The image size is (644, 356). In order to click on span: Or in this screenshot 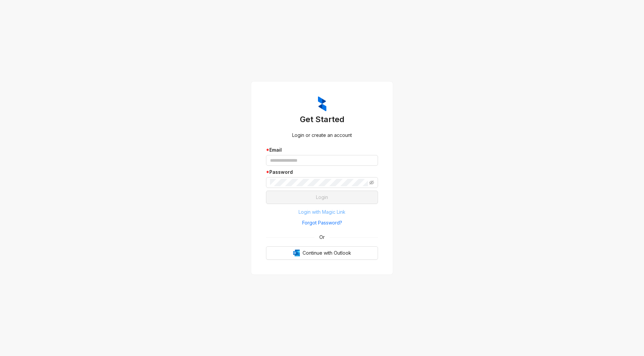, I will do `click(322, 237)`.